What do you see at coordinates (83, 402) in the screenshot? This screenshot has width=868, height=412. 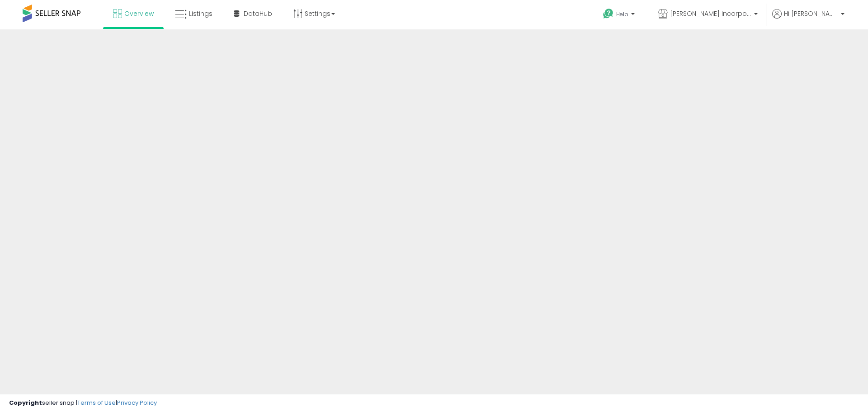 I see `div: seller snap | |` at bounding box center [83, 402].